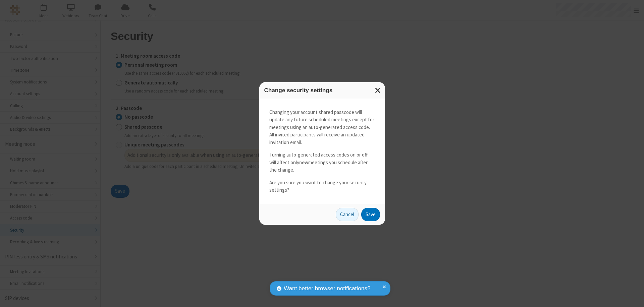 This screenshot has height=307, width=644. I want to click on button: Close modal, so click(378, 90).